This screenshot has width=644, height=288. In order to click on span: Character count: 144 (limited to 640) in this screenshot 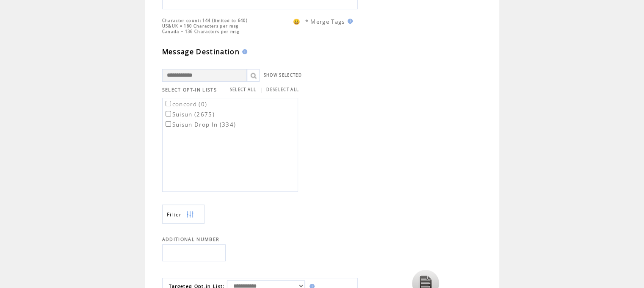, I will do `click(205, 20)`.